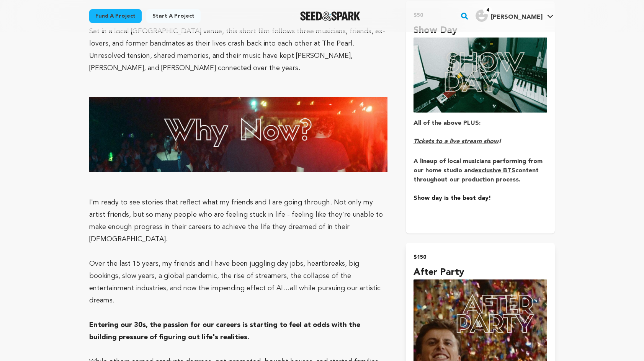  Describe the element at coordinates (238, 135) in the screenshot. I see `img: 1753359095-why%20now.jpg` at that location.